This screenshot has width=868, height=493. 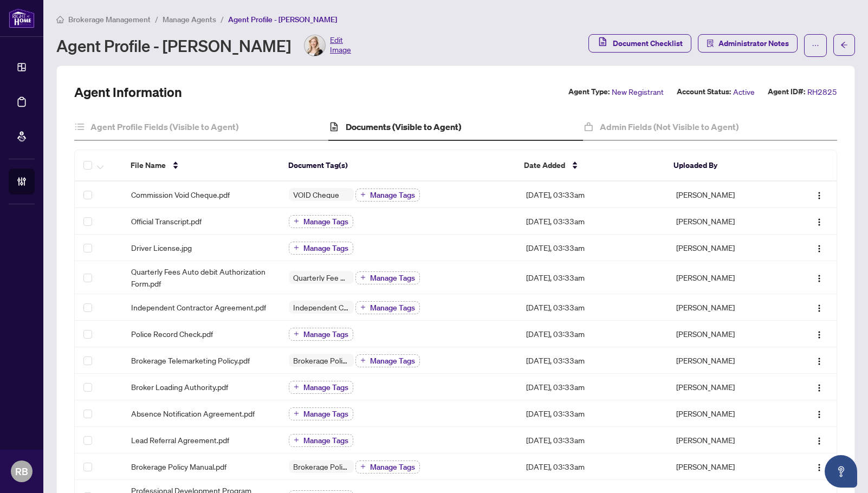 I want to click on label: Account Status:, so click(x=704, y=92).